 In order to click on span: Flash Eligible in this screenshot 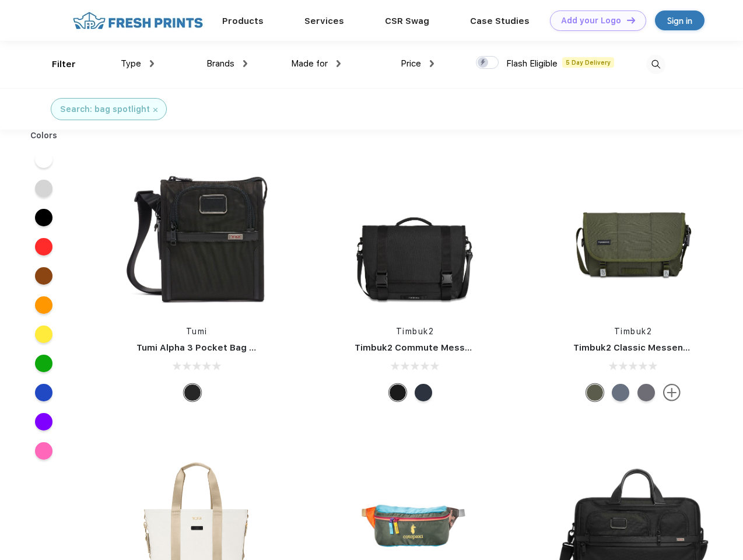, I will do `click(532, 63)`.